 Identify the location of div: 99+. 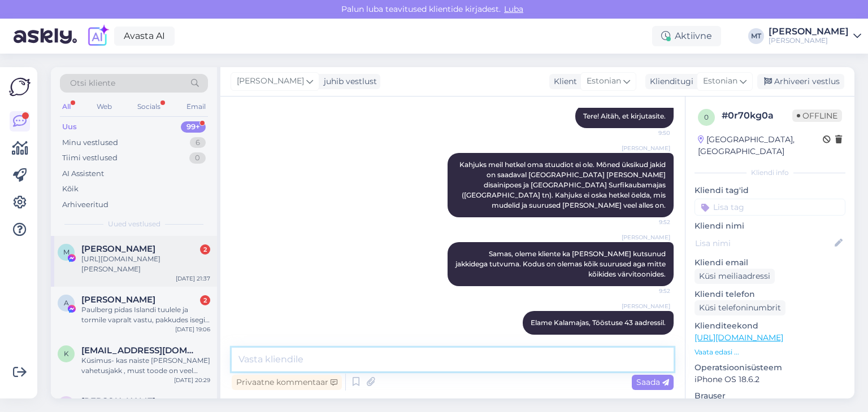
(193, 127).